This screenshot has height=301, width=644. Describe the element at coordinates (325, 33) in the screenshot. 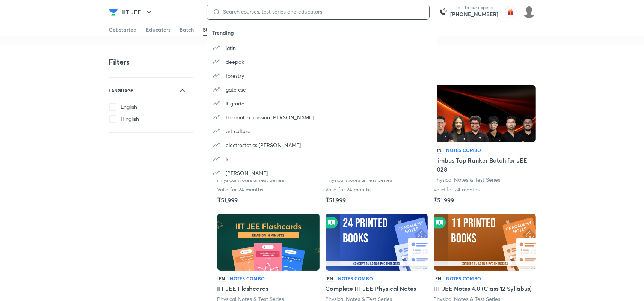

I see `h6: Trending` at that location.